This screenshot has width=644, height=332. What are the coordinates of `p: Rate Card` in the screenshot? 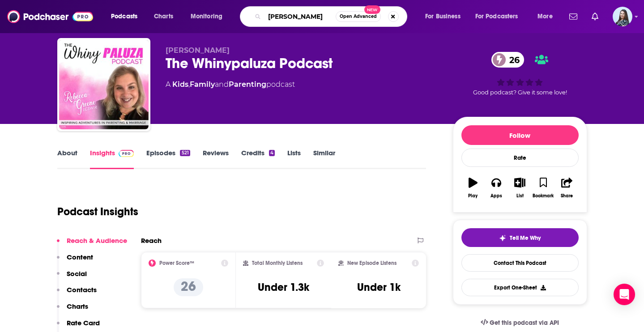 It's located at (83, 322).